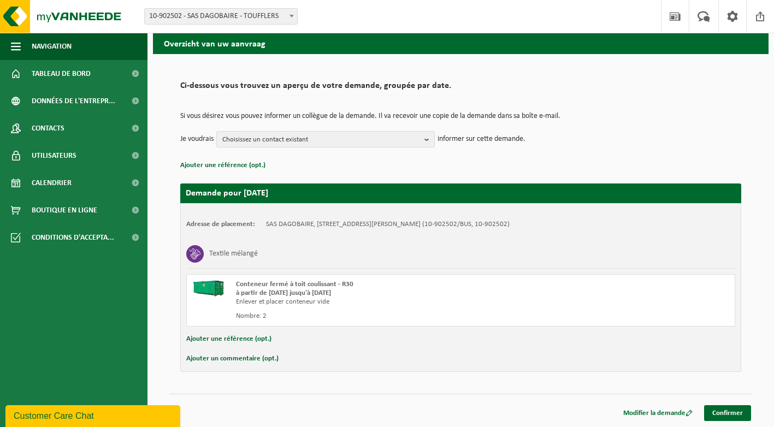 The image size is (774, 427). What do you see at coordinates (461, 116) in the screenshot?
I see `p: Si vous désirez vous pouvez informer un collègue de la demande. Il va recevoir une copie de la de...` at bounding box center [461, 116].